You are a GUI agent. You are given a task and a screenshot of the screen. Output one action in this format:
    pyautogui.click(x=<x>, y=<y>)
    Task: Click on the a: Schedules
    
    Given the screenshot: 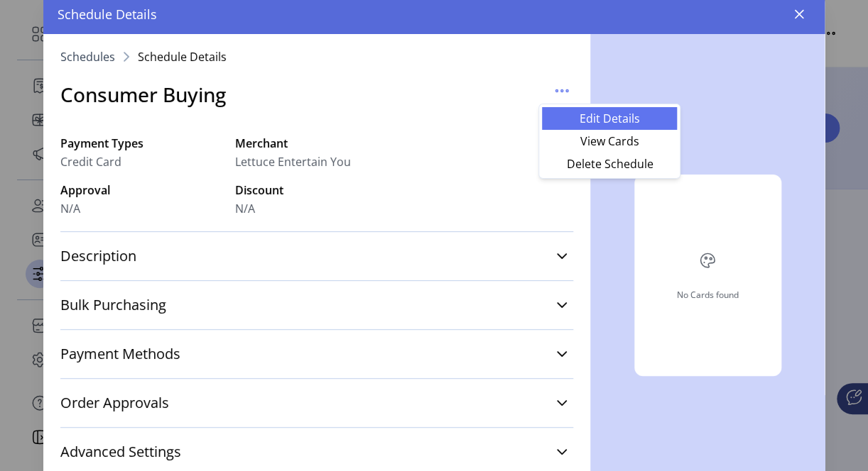 What is the action you would take?
    pyautogui.click(x=87, y=56)
    